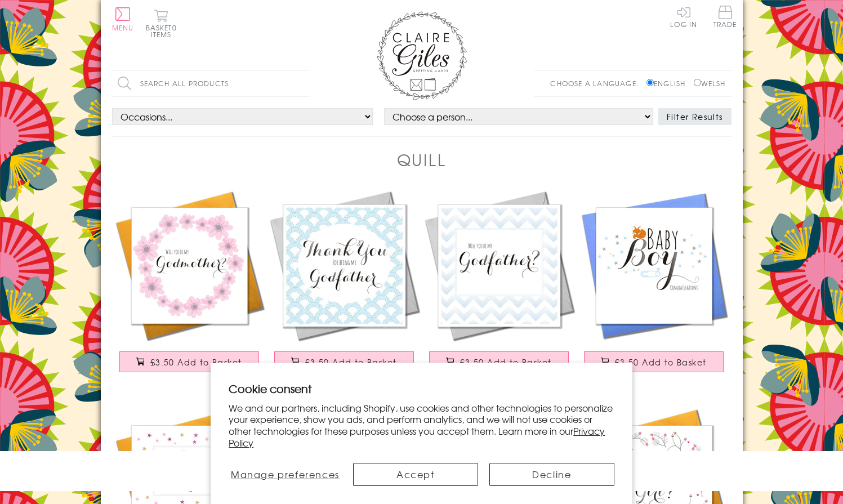 The image size is (843, 504). What do you see at coordinates (695, 117) in the screenshot?
I see `button: Filter Results` at bounding box center [695, 117].